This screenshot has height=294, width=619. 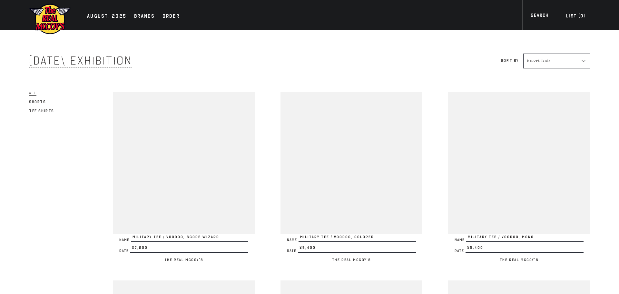 I want to click on span: MILITARY TEE / VOODOO, MONO, so click(x=525, y=238).